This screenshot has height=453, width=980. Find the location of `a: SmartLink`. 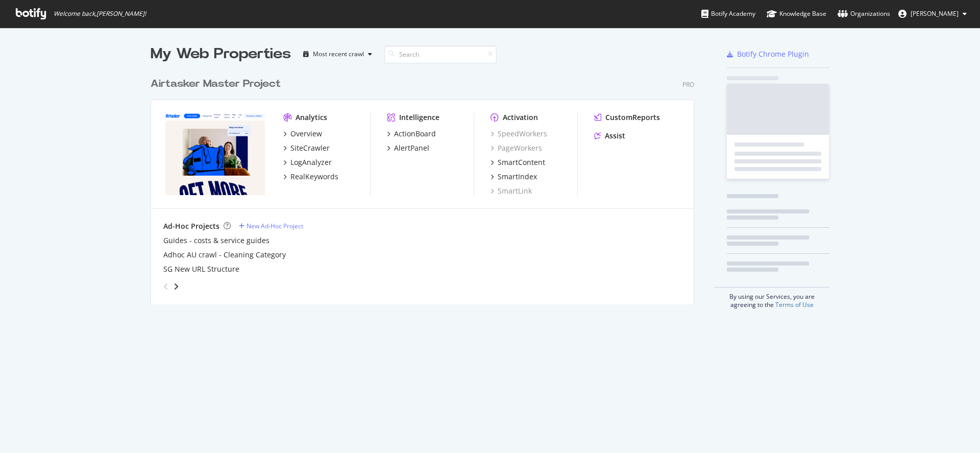

a: SmartLink is located at coordinates (511, 191).